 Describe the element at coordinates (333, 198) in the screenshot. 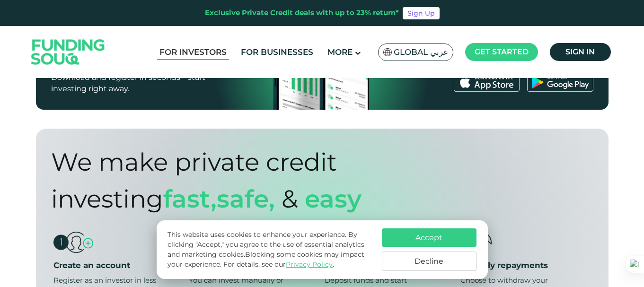

I see `span: Easy` at that location.